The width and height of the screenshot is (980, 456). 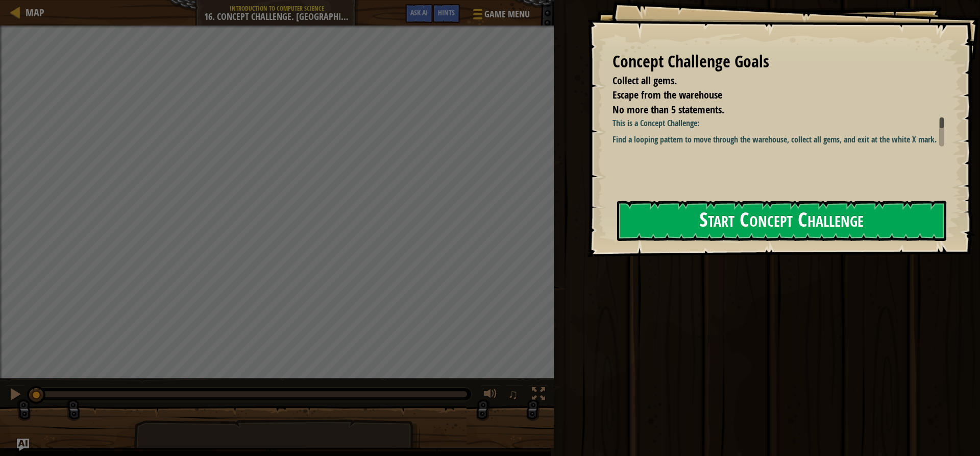 What do you see at coordinates (779, 62) in the screenshot?
I see `div: Concept Challenge Goals` at bounding box center [779, 62].